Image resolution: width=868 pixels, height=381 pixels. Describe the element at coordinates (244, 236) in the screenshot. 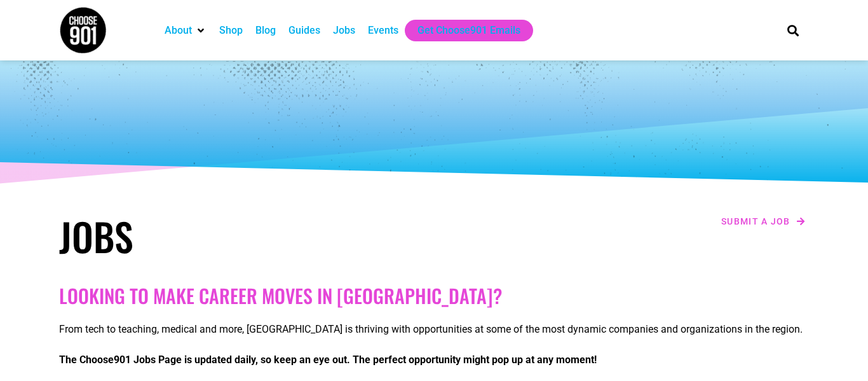

I see `h1: Jobs` at that location.